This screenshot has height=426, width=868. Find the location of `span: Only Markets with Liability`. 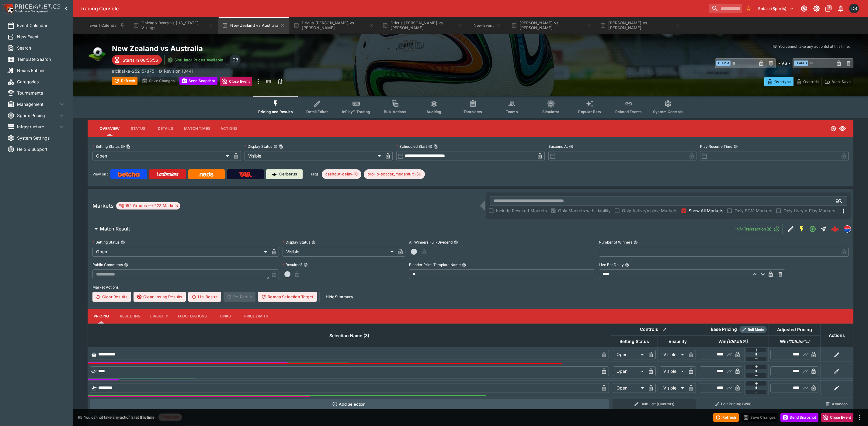

span: Only Markets with Liability is located at coordinates (584, 211).